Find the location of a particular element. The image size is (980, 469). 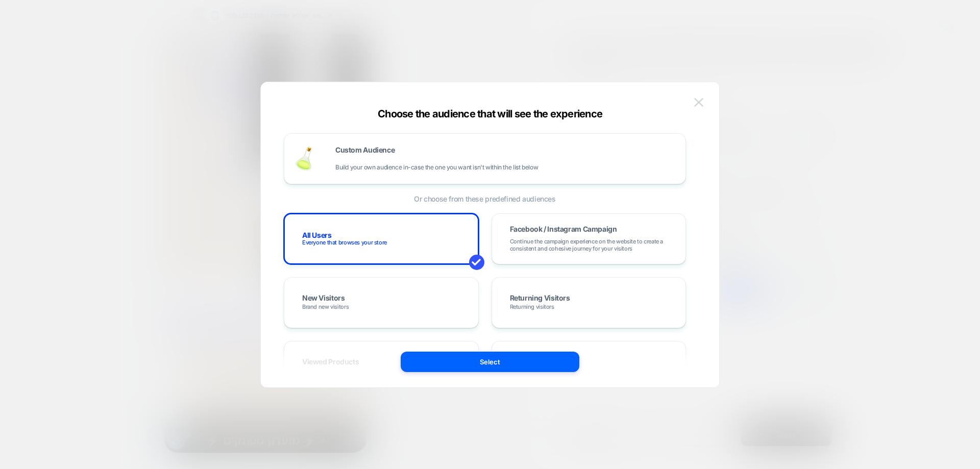

span: Pause slideshow is located at coordinates (146, 143).